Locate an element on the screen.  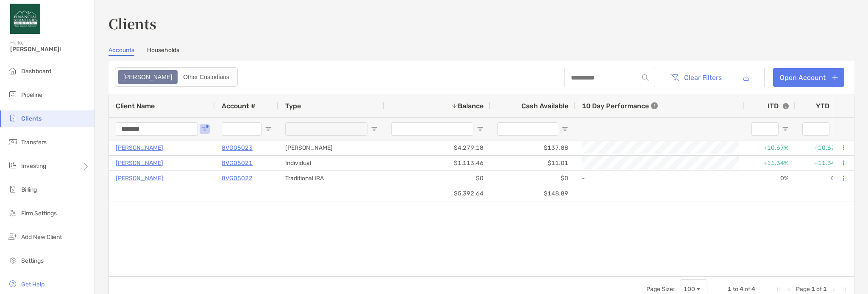
input: Account # Filter Input is located at coordinates (241, 129).